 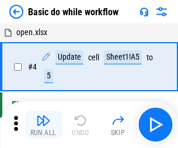 What do you see at coordinates (43, 120) in the screenshot?
I see `img: Run All` at bounding box center [43, 120].